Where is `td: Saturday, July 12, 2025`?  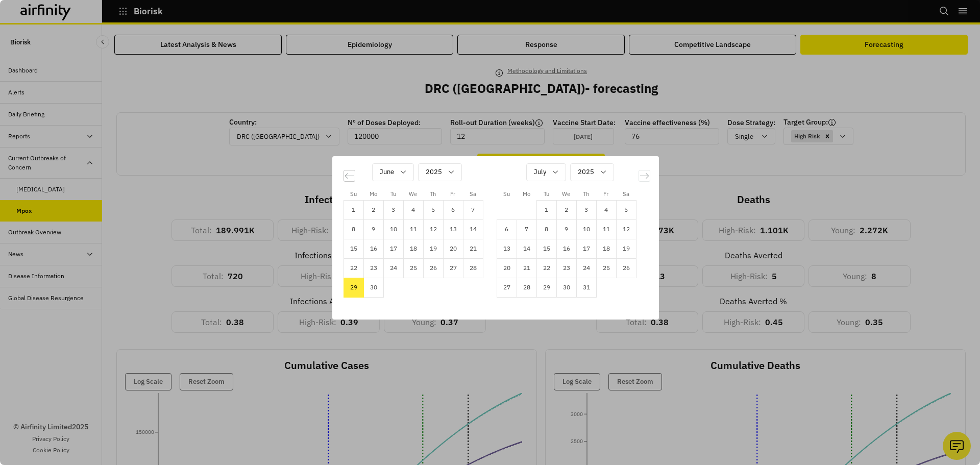 td: Saturday, July 12, 2025 is located at coordinates (626, 229).